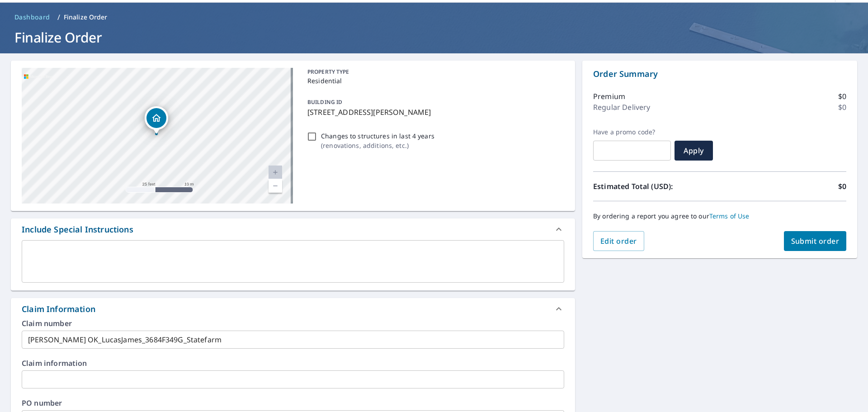  I want to click on p: ( renovations, additions, etc. ), so click(378, 145).